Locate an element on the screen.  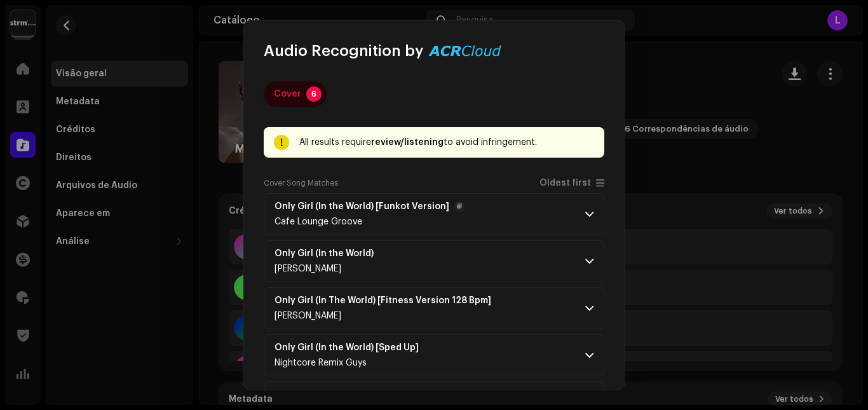
span: Audio Recognition by is located at coordinates (343, 51).